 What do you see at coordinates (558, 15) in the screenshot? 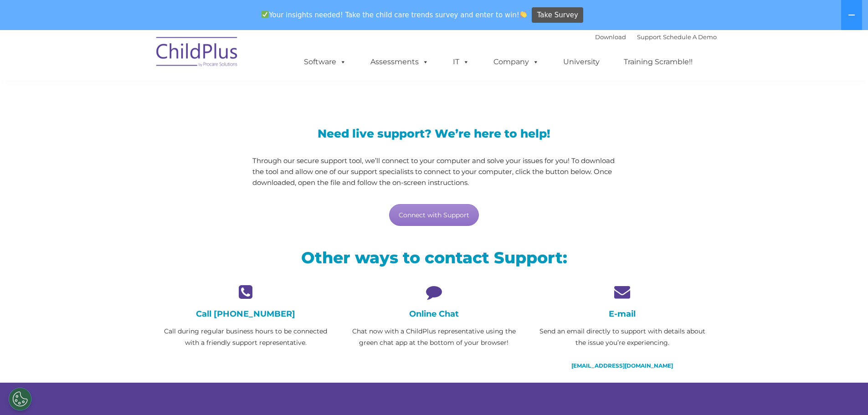
I see `span: Take Survey` at bounding box center [558, 15].